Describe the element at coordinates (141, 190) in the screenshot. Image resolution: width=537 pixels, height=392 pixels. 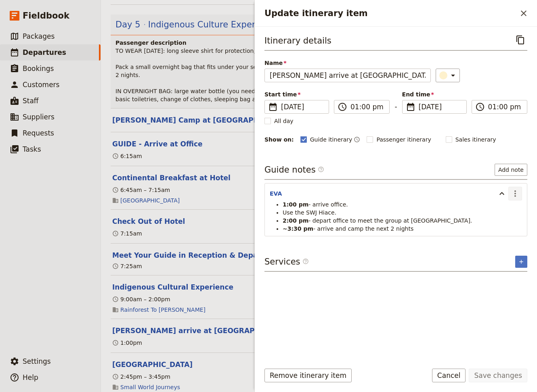
I see `div: 6:45am – 7:15am` at that location.